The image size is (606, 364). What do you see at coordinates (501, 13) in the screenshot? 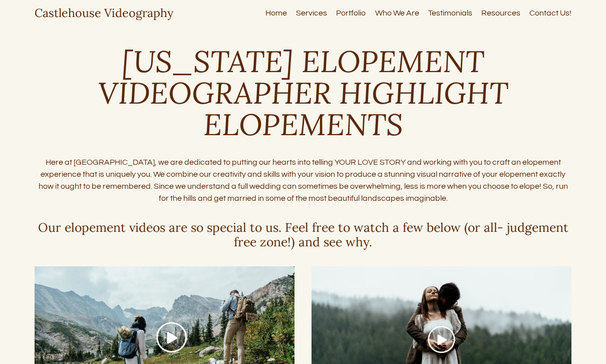
I see `a: Resources` at bounding box center [501, 13].